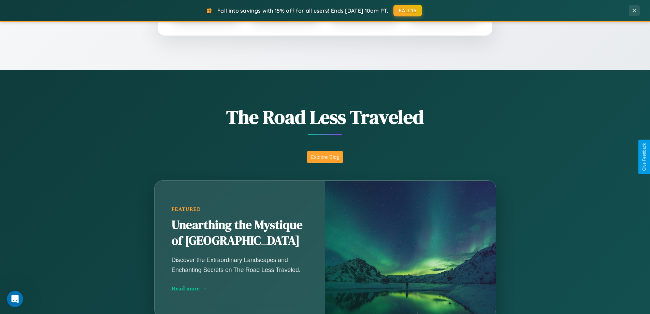  I want to click on h1: The Road Less Traveled, so click(325, 117).